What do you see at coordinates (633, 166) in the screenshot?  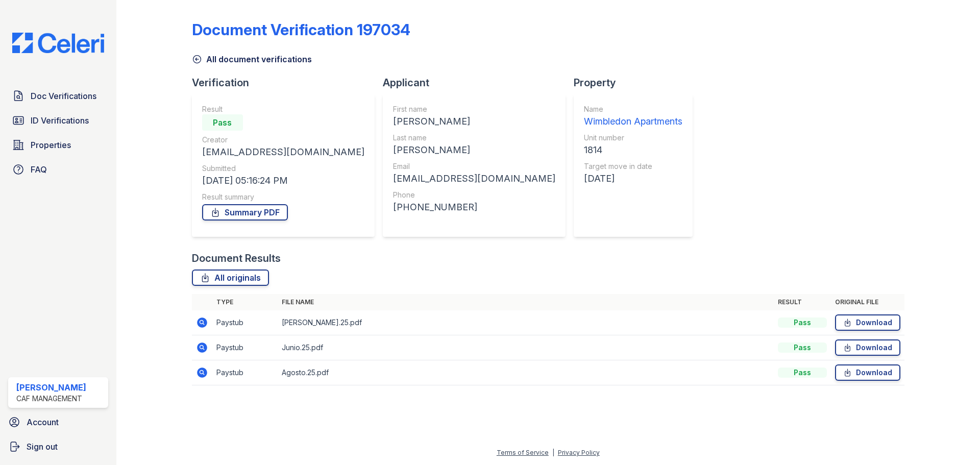 I see `div: Target move in date` at bounding box center [633, 166].